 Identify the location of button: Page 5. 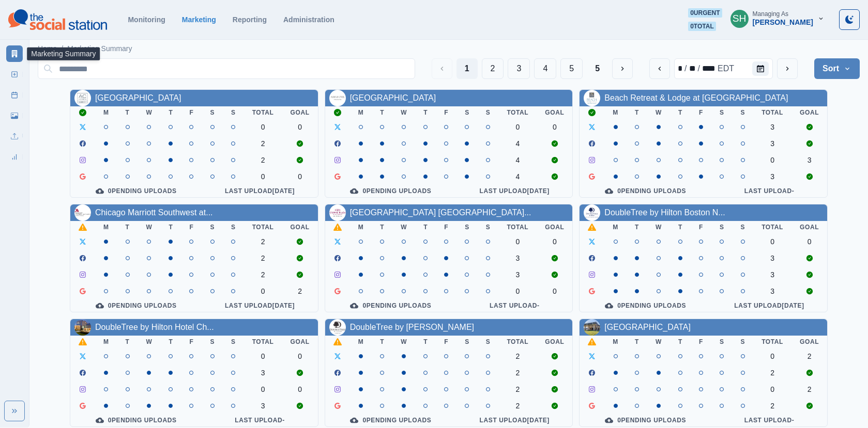
(571, 69).